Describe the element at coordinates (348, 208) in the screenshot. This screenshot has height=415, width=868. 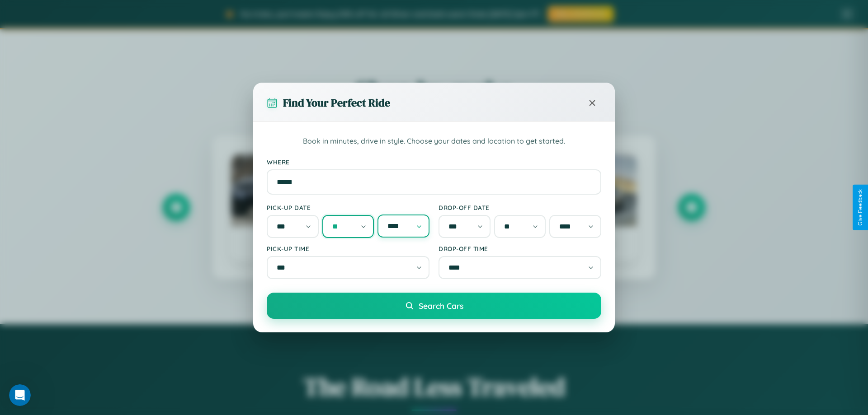
I see `label: Pick-up Date` at that location.